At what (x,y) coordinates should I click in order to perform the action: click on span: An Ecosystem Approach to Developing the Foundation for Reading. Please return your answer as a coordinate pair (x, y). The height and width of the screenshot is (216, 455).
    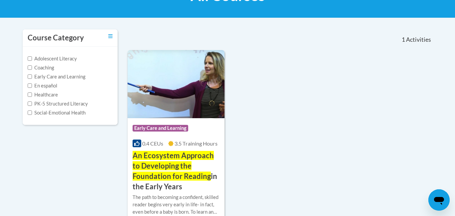
    Looking at the image, I should click on (173, 165).